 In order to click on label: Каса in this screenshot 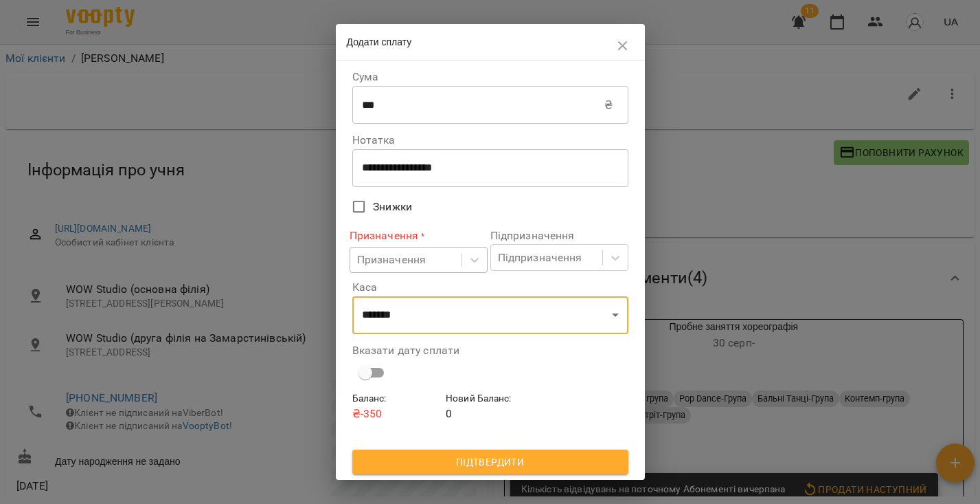, I will do `click(490, 287)`.